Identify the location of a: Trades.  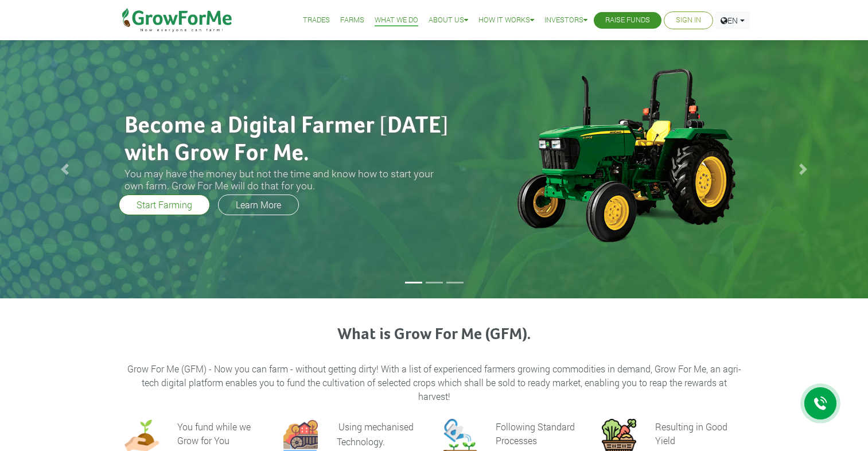
(316, 20).